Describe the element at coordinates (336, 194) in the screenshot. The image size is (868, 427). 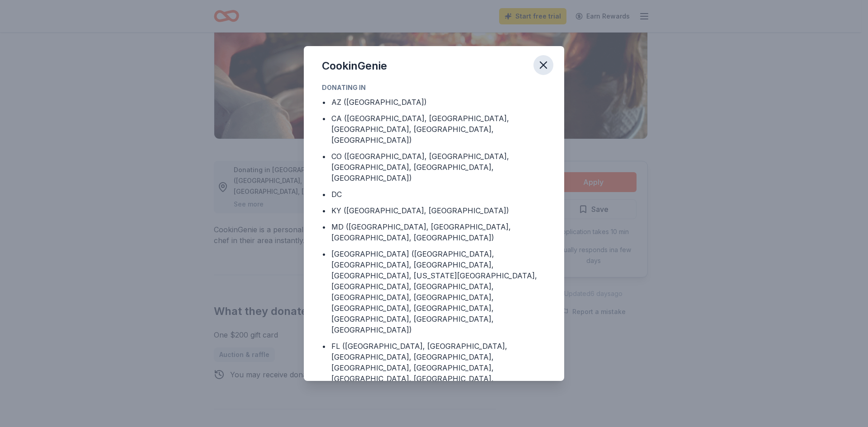
I see `div: DC` at that location.